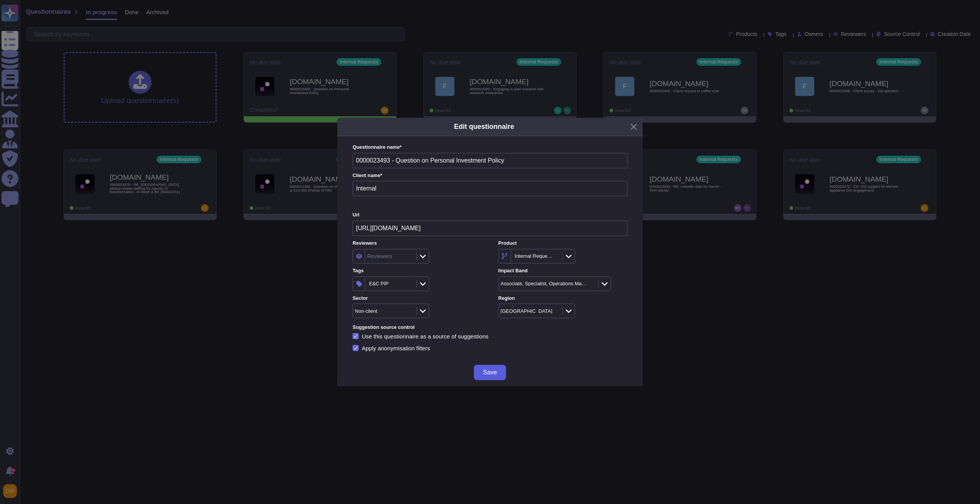 The width and height of the screenshot is (980, 504). What do you see at coordinates (379, 283) in the screenshot?
I see `div: E&C PIP` at bounding box center [379, 283].